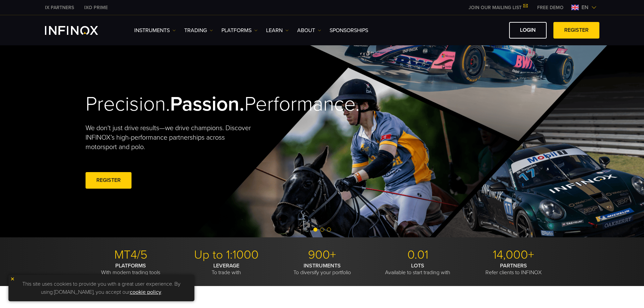  What do you see at coordinates (207, 104) in the screenshot?
I see `strong: Passion.` at bounding box center [207, 104].